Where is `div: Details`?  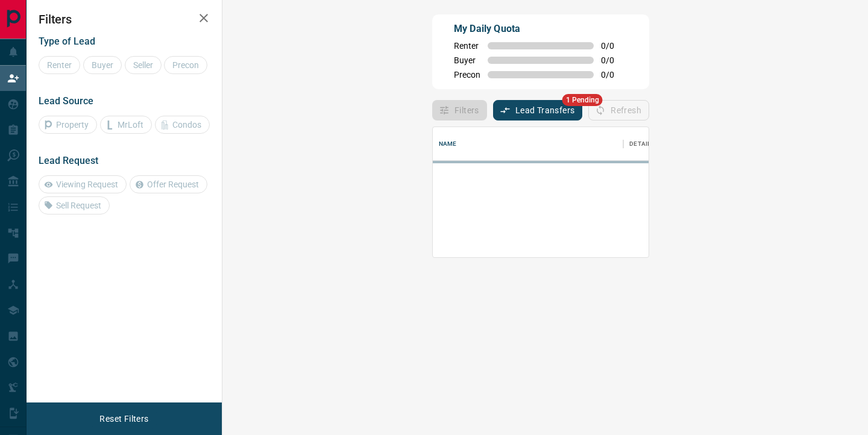 div: Details is located at coordinates (641, 144).